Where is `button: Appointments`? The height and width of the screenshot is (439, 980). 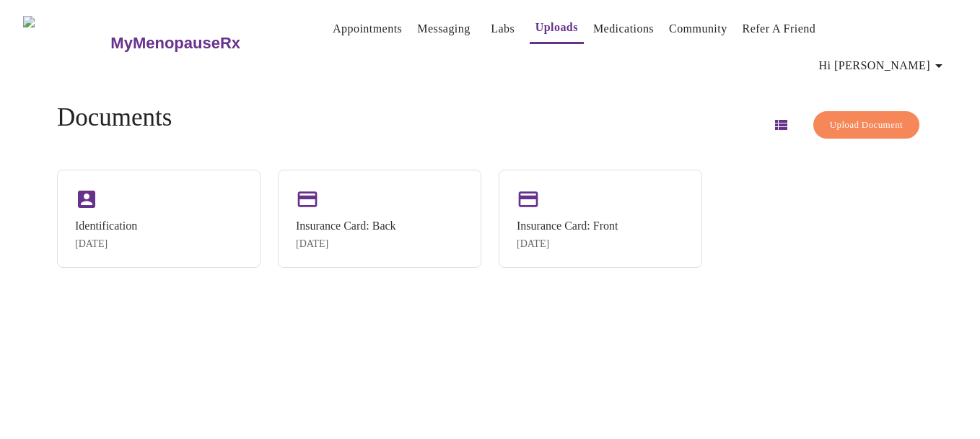 button: Appointments is located at coordinates (368, 29).